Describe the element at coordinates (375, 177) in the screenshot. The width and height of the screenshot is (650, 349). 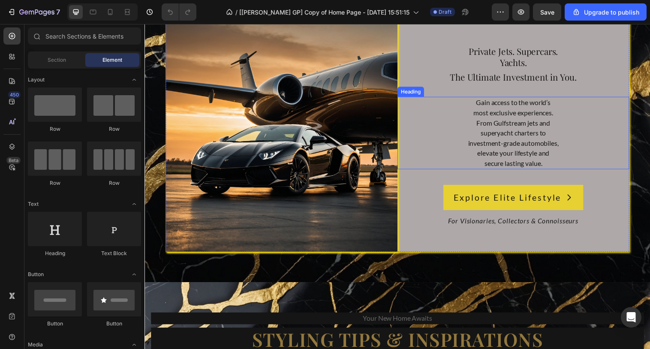
I see `button: <p>Explore Elite Lifestyle</p>` at that location.